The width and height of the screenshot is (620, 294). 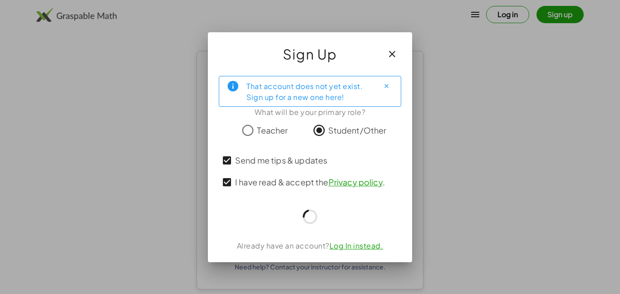 What do you see at coordinates (356, 245) in the screenshot?
I see `a: Log In instead.` at bounding box center [356, 245].